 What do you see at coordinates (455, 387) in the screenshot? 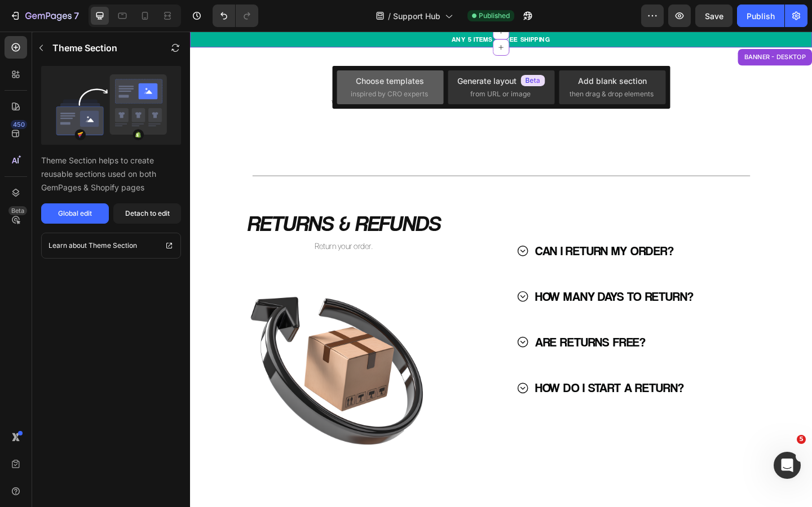
I see `p: HOW DO I START A RETURN?` at bounding box center [455, 387].